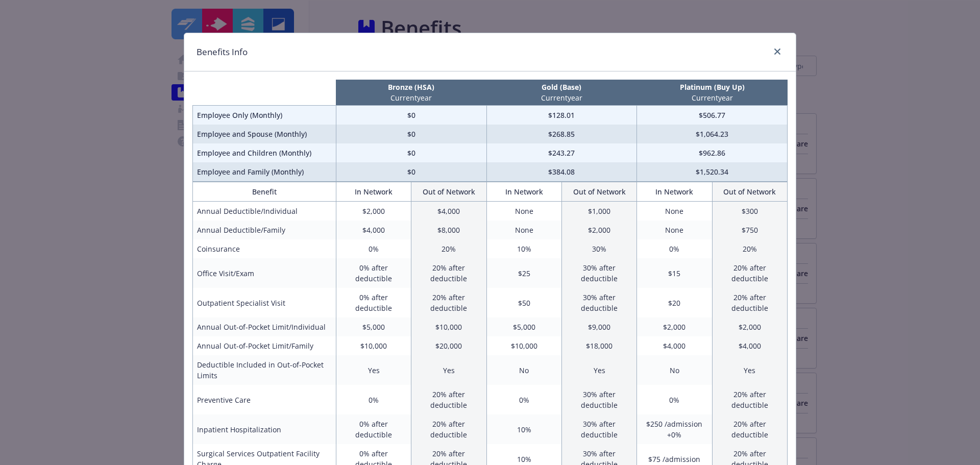  Describe the element at coordinates (264, 370) in the screenshot. I see `td: Deductible Included in Out-of-Pocket Limits` at that location.